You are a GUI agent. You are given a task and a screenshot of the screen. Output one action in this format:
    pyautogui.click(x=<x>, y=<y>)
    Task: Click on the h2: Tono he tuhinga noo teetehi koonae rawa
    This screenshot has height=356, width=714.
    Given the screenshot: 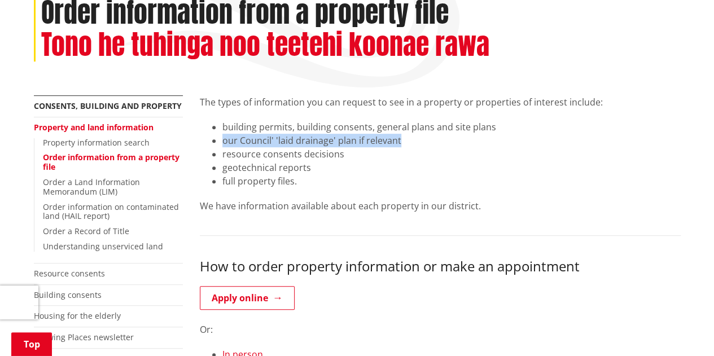 What is the action you would take?
    pyautogui.click(x=265, y=45)
    